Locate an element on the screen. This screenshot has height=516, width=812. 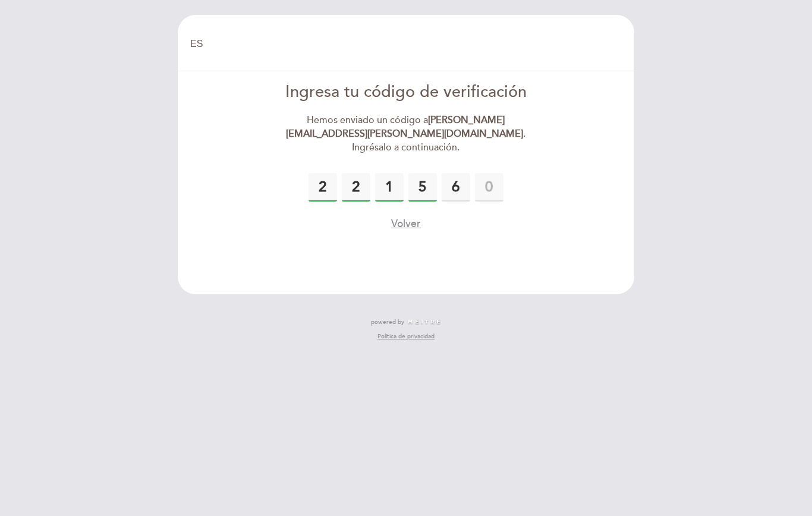
span: powered by is located at coordinates (387, 322).